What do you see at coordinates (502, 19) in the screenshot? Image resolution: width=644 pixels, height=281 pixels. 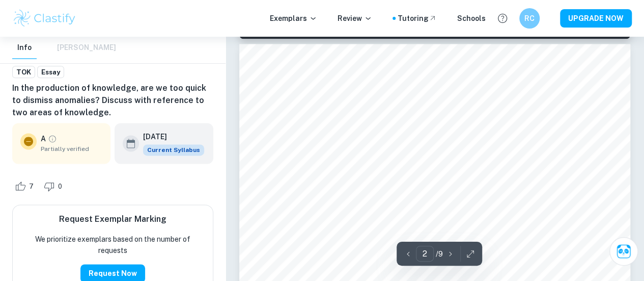 I see `button: Help and Feedback` at bounding box center [502, 19].